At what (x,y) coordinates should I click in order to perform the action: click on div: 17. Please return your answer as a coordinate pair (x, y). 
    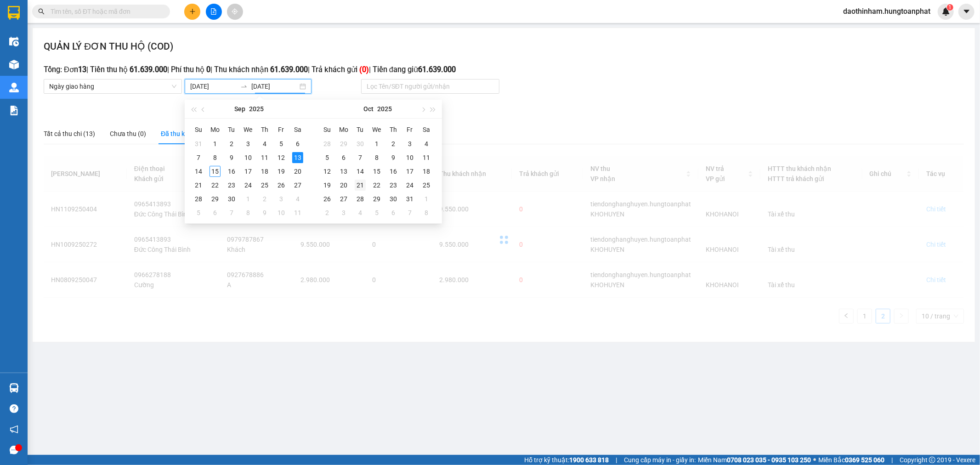
    Looking at the image, I should click on (248, 171).